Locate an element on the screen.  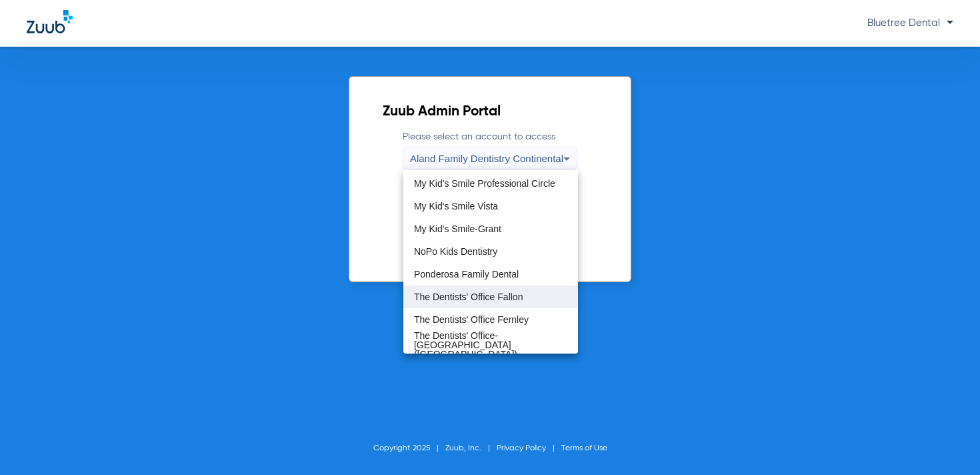
span: My Kid's Smile-Grant is located at coordinates (458, 229).